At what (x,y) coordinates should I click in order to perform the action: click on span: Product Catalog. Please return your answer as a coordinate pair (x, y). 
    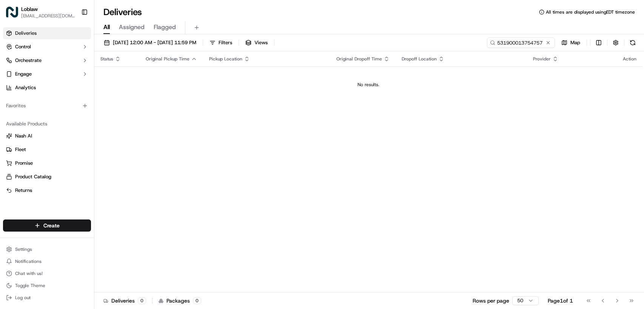
    Looking at the image, I should click on (33, 177).